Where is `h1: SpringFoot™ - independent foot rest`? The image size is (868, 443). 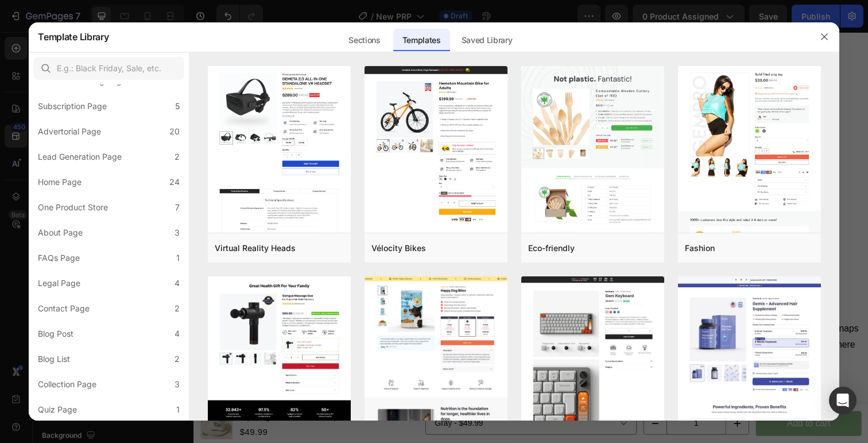 h1: SpringFoot™ - independent foot rest is located at coordinates (137, 392).